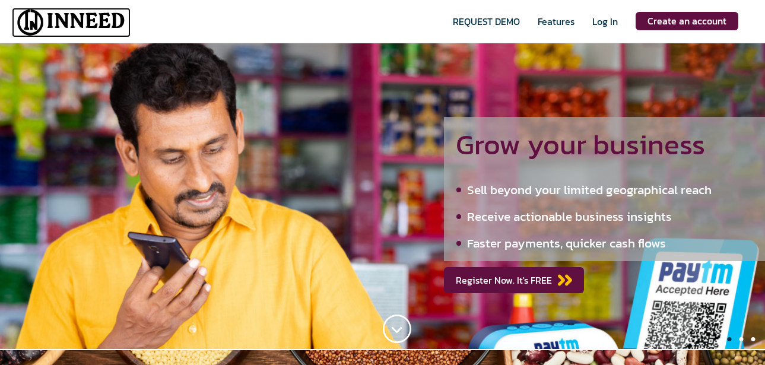  I want to click on span: Log In, so click(605, 28).